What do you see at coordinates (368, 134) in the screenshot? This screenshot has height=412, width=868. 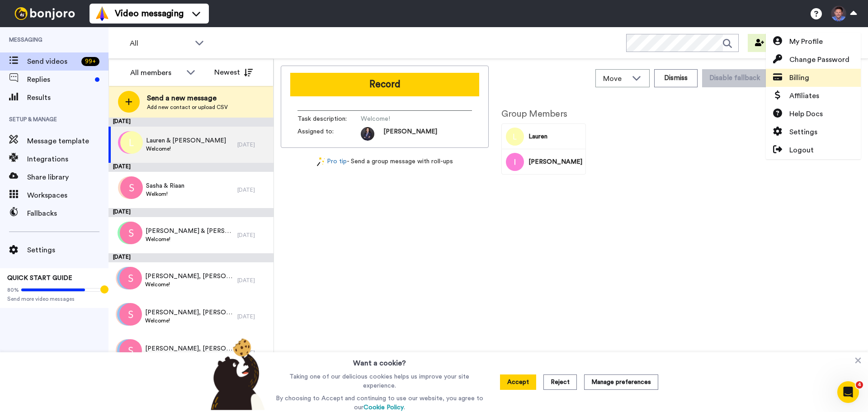 I see `img: 3a01185c-5f79-4298-8d5b-810bec31c20e-1612259017.jpg` at bounding box center [368, 134].